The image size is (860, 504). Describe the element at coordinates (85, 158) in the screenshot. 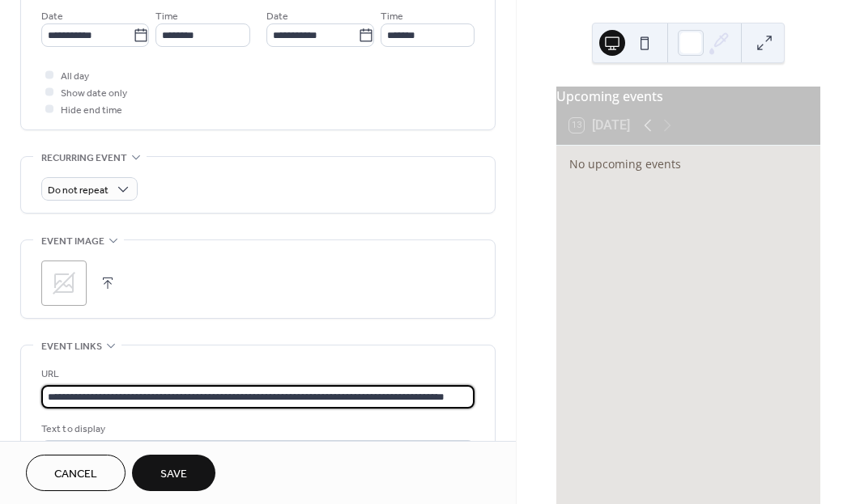

I see `span: Recurring event` at that location.